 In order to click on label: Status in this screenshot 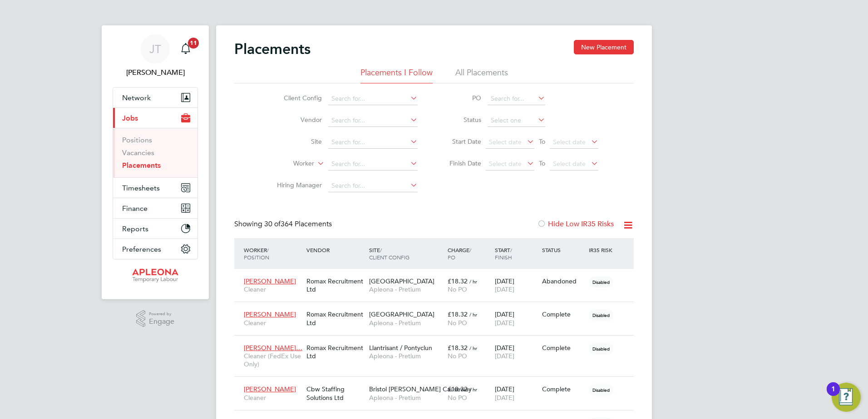, I will do `click(461, 120)`.